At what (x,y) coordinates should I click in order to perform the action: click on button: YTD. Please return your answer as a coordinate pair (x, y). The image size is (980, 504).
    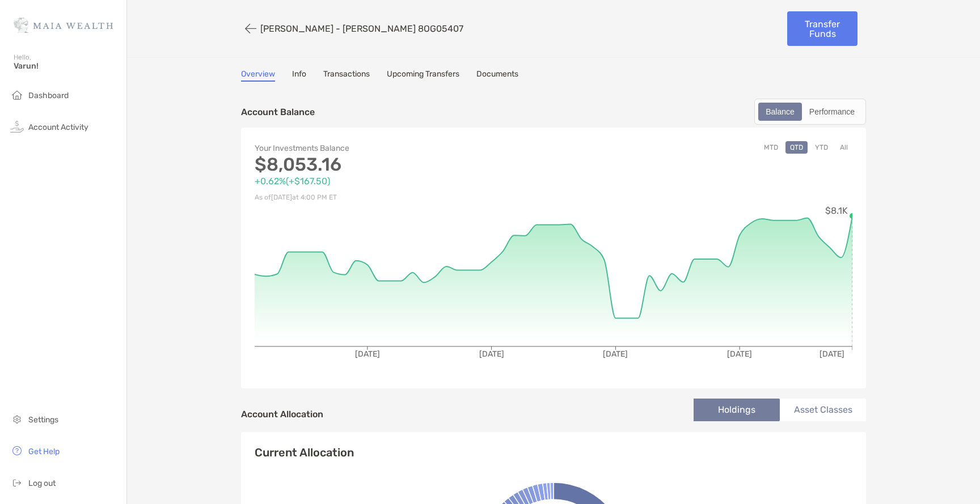
    Looking at the image, I should click on (821, 147).